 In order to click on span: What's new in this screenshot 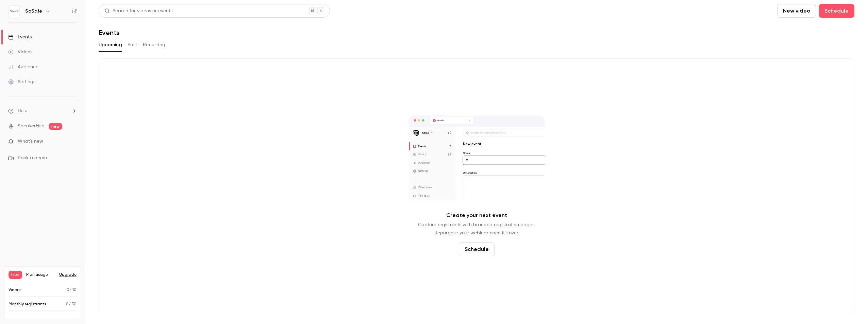, I will do `click(31, 141)`.